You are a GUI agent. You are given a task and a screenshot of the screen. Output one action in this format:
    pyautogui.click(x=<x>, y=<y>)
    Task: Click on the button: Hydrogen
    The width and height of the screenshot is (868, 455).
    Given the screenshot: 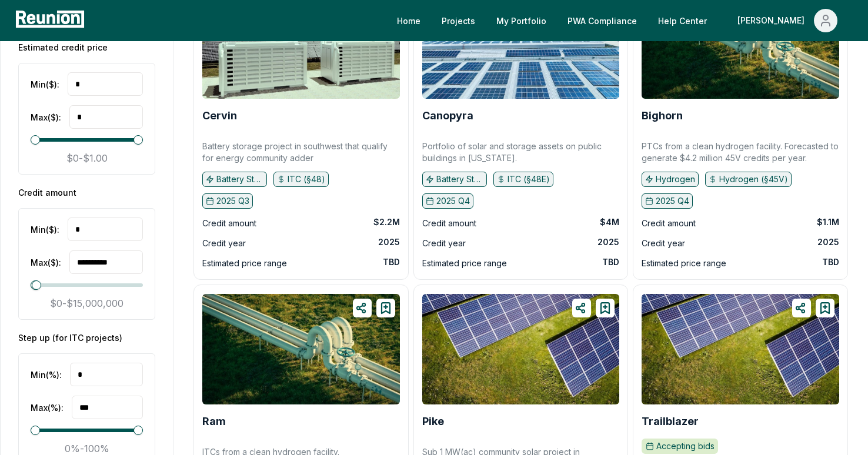 What is the action you would take?
    pyautogui.click(x=670, y=180)
    